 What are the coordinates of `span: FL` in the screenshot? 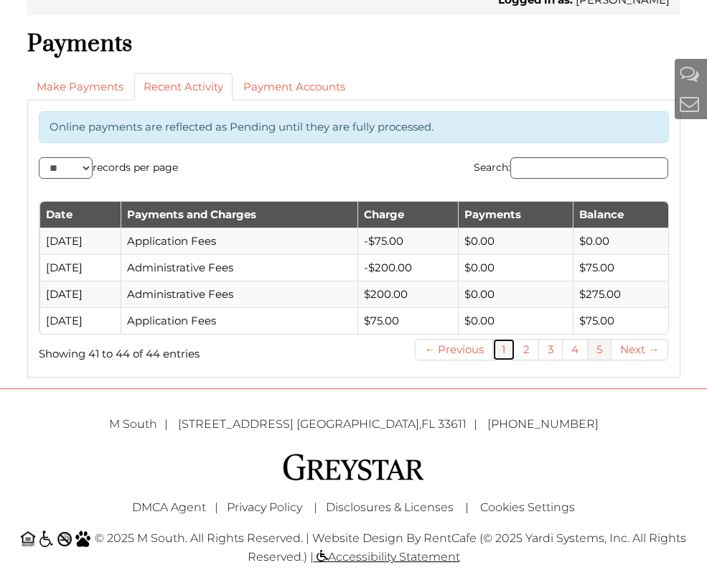 It's located at (428, 423).